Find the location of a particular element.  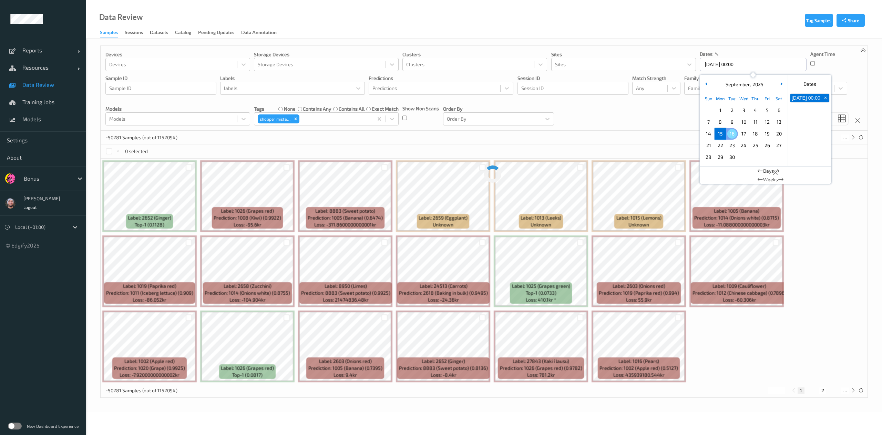

span: 24 is located at coordinates (744, 145).